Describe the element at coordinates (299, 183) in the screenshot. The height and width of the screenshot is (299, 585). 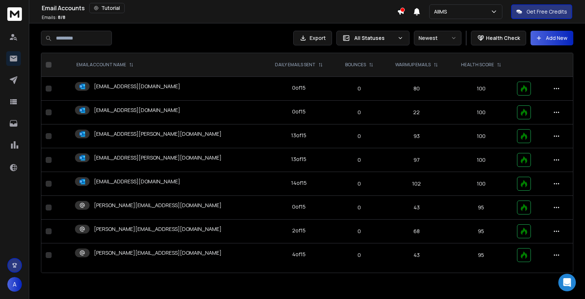
I see `div: 14 of 15` at that location.